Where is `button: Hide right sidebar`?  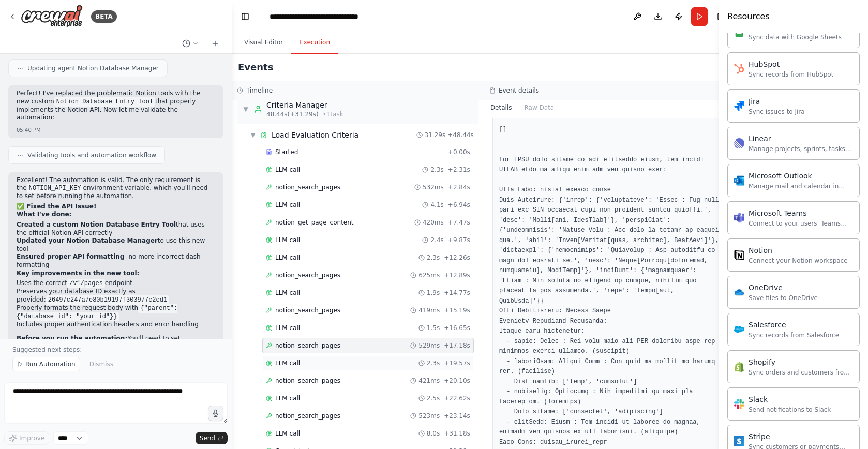 button: Hide right sidebar is located at coordinates (721, 16).